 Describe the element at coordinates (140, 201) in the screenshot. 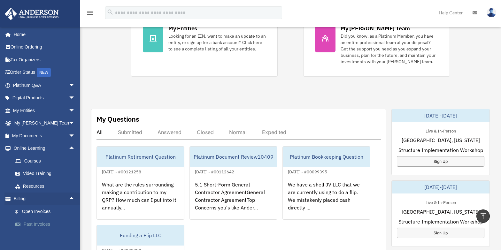

I see `div: What are the rules surrounding making a contribution to my QRP? How much can I put into it annual...` at that location.